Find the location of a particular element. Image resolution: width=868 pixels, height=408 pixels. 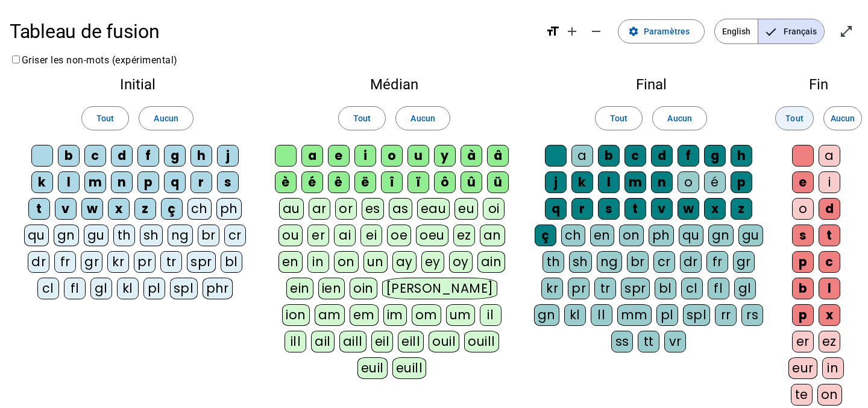

div: s is located at coordinates (609, 208).